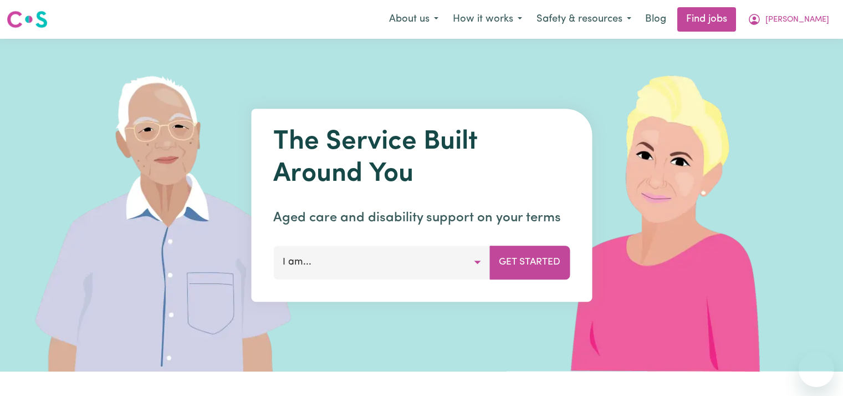 The width and height of the screenshot is (843, 396). Describe the element at coordinates (421, 158) in the screenshot. I see `h1: The Service Built Around You` at that location.